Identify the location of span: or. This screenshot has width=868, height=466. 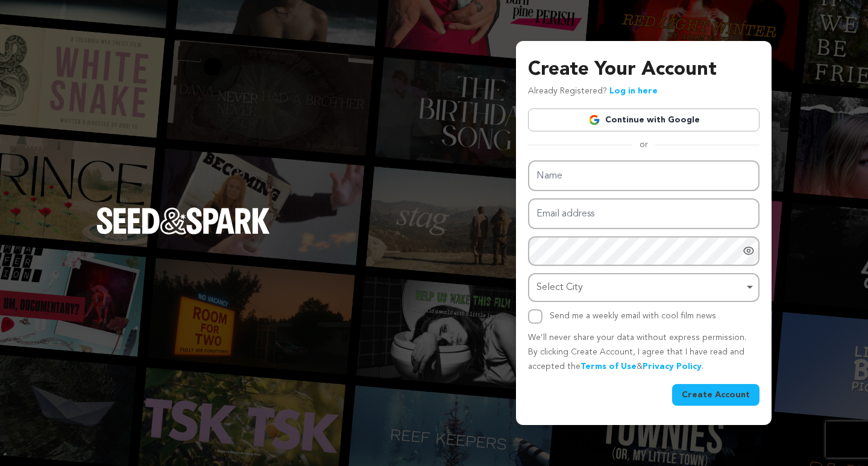
(644, 145).